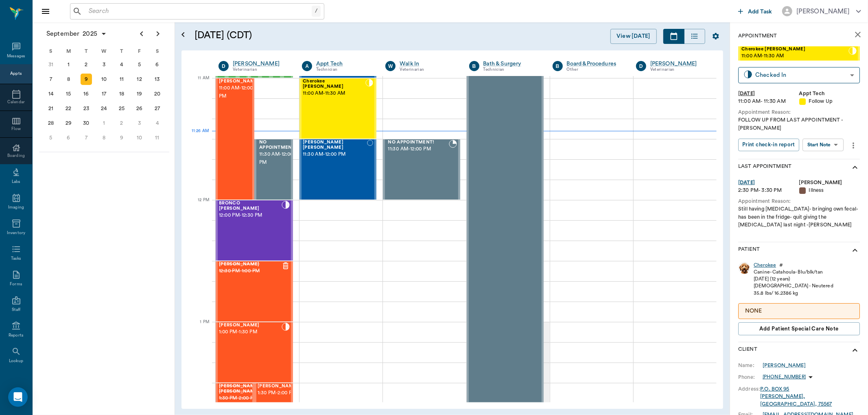 The width and height of the screenshot is (868, 415). I want to click on div: Sunday, October 5, 2025, so click(51, 138).